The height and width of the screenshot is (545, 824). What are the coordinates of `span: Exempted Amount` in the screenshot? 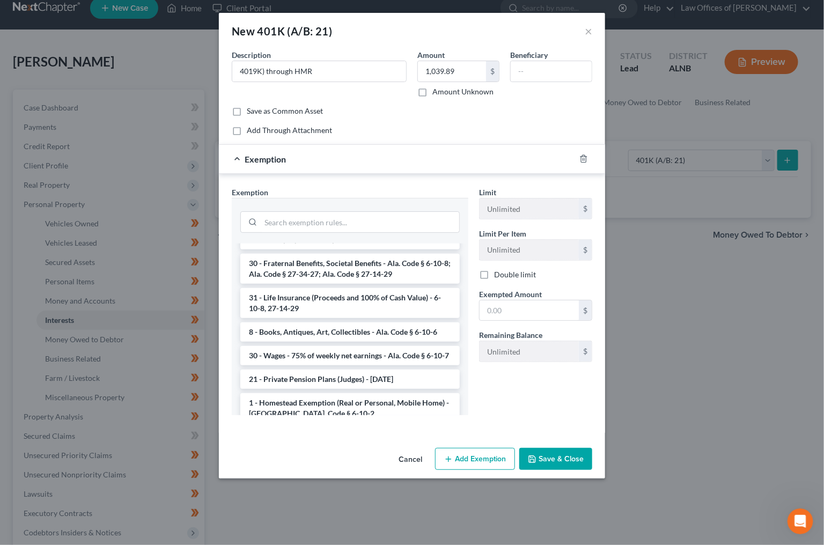 It's located at (510, 294).